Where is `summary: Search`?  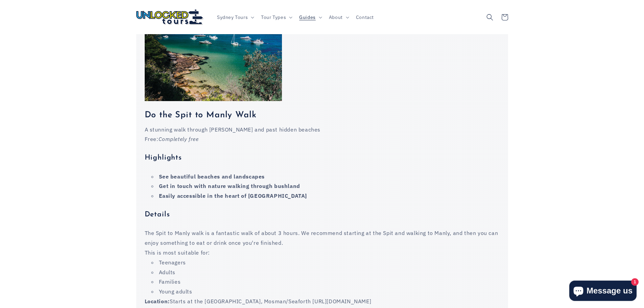 summary: Search is located at coordinates (490, 17).